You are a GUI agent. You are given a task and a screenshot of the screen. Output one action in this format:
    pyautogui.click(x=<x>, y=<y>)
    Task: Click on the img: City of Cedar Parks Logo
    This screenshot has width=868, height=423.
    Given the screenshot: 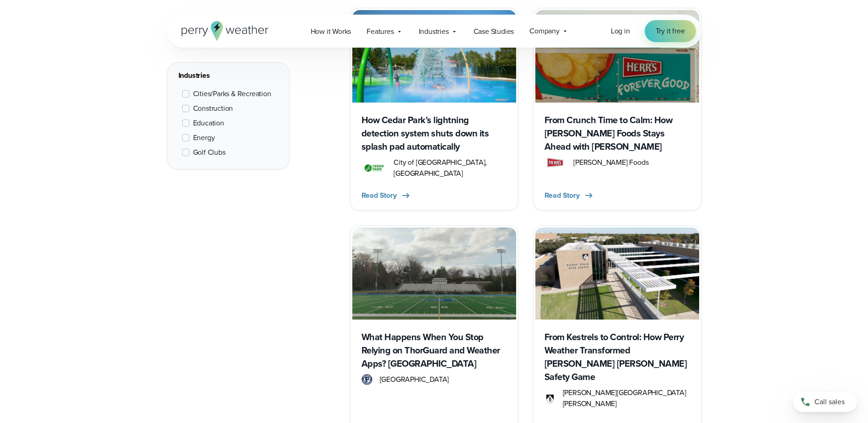 What is the action you would take?
    pyautogui.click(x=374, y=168)
    